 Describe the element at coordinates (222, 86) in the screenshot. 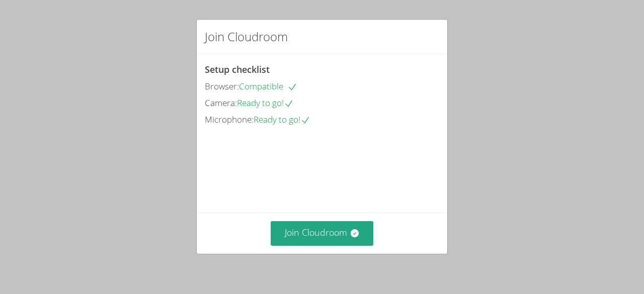

I see `span: Browser:` at that location.